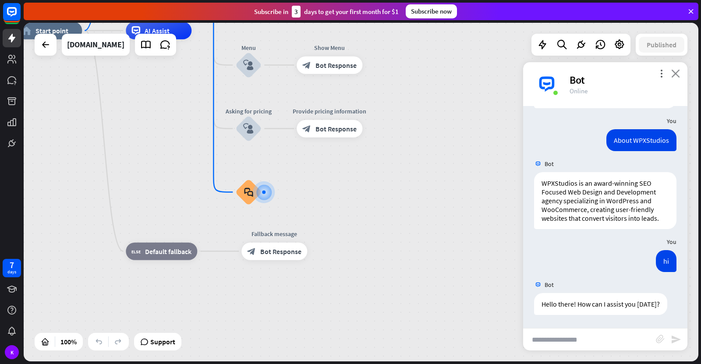 Image resolution: width=701 pixels, height=364 pixels. Describe the element at coordinates (20, 17) in the screenshot. I see `button: Open LiveChat chat widget` at that location.